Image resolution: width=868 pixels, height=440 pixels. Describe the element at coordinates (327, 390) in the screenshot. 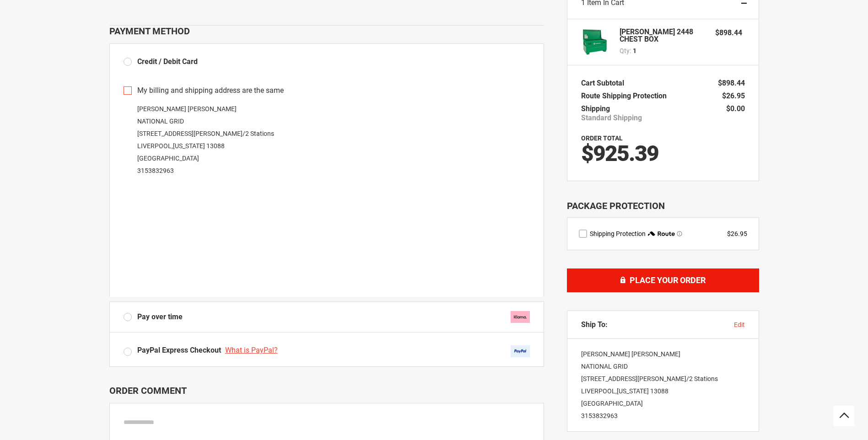

I see `p: Order Comment` at that location.